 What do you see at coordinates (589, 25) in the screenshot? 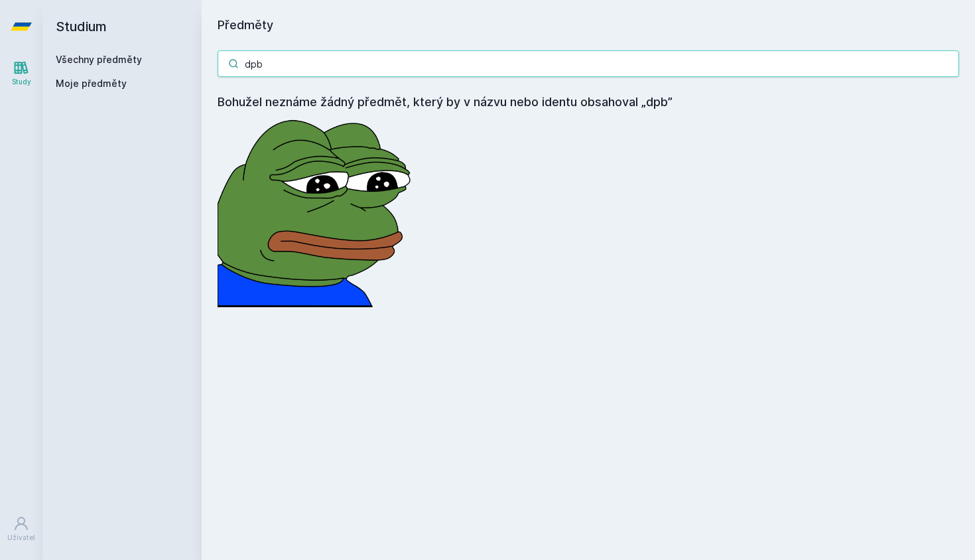
I see `h1: Předměty` at bounding box center [589, 25].